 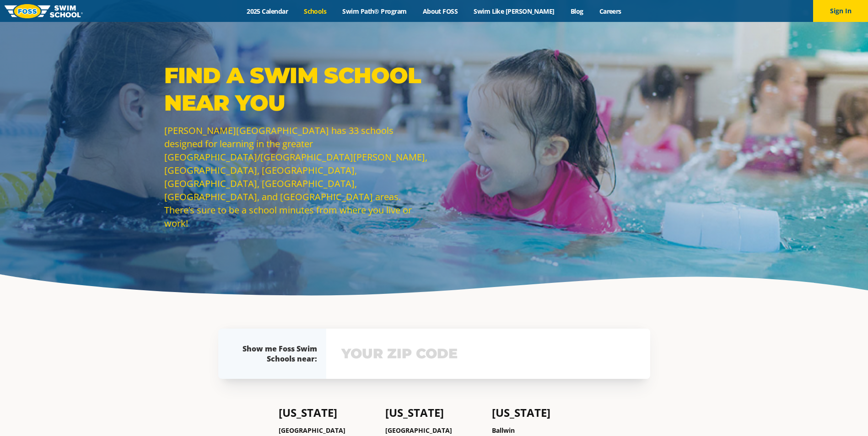 I want to click on a: Blog, so click(x=577, y=11).